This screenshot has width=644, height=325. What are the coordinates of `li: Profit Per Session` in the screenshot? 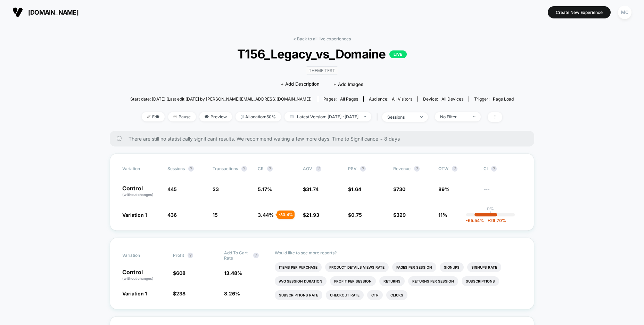 It's located at (353, 282).